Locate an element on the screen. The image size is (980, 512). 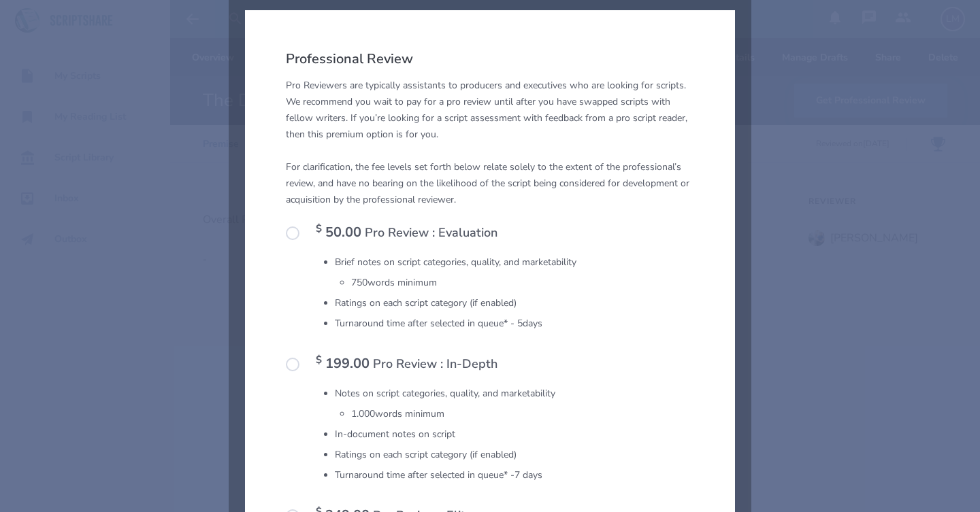
h2: Professional Review is located at coordinates (490, 59).